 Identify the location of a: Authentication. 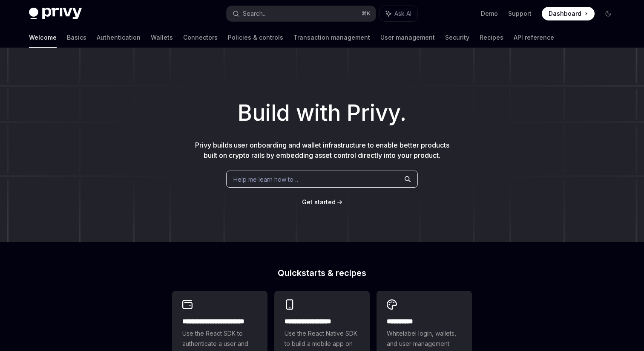
(119, 37).